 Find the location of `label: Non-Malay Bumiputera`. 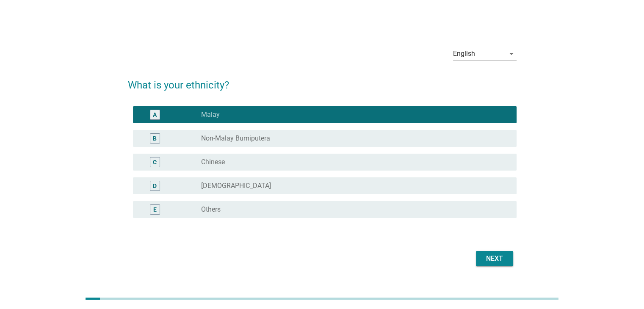

label: Non-Malay Bumiputera is located at coordinates (235, 138).